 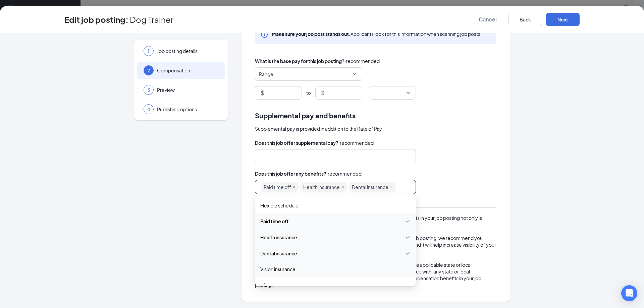 I want to click on button: Cancel, so click(x=488, y=19).